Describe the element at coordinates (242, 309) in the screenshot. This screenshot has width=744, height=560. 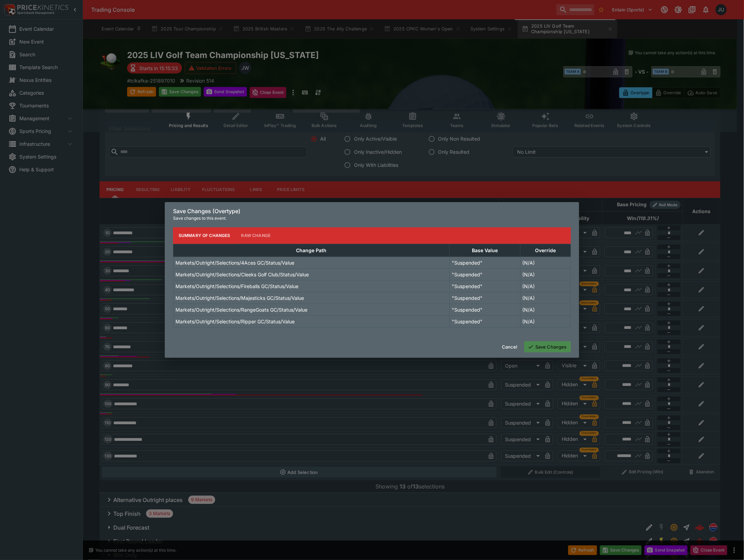
I see `p: Markets/Outright/Selections/RangeGoats GC/Status/Value` at that location.